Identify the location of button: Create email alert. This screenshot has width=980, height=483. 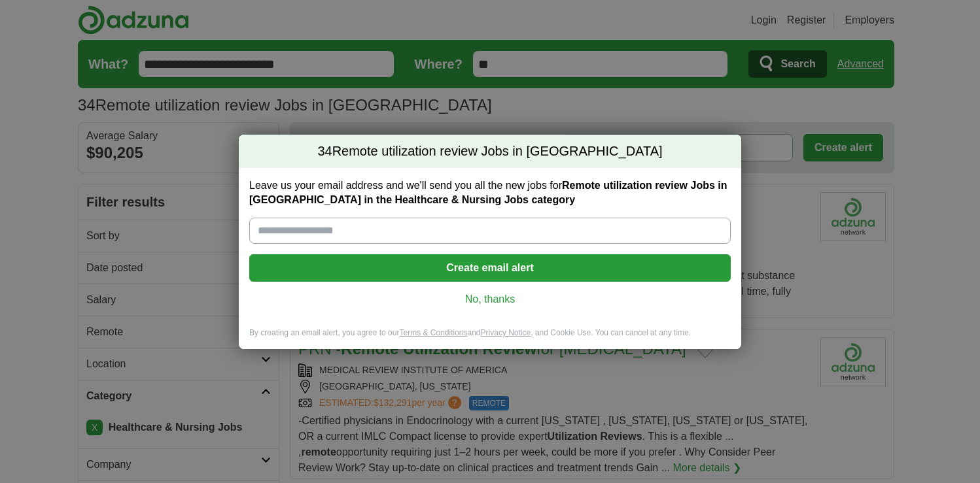
(490, 268).